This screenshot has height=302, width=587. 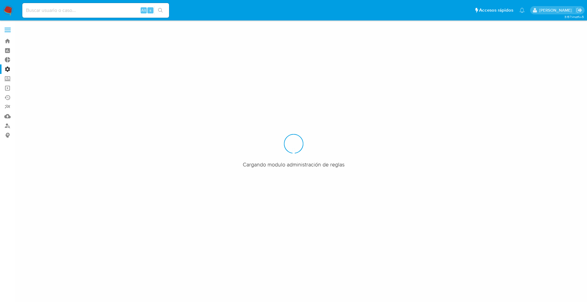 What do you see at coordinates (293, 164) in the screenshot?
I see `span: Cargando modulo administración de reglas` at bounding box center [293, 164].